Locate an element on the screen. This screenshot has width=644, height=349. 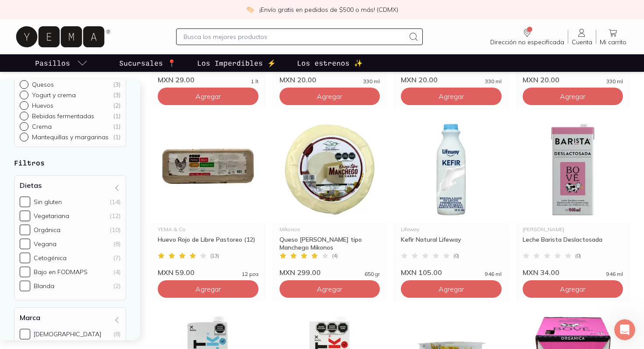
div: Blanda is located at coordinates (44, 286).